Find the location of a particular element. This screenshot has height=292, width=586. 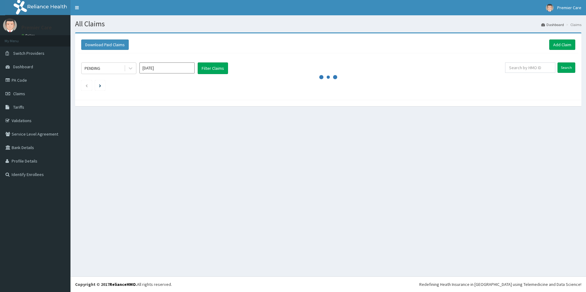

a: Online is located at coordinates (29, 36).